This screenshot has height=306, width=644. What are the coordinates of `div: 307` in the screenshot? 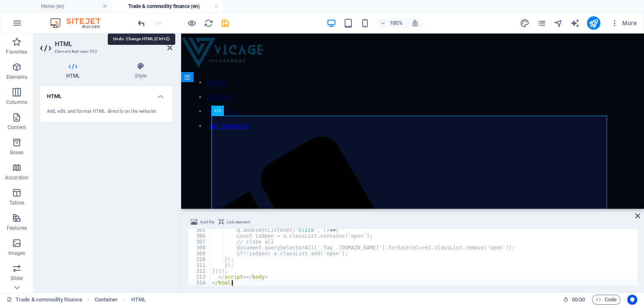 It's located at (200, 242).